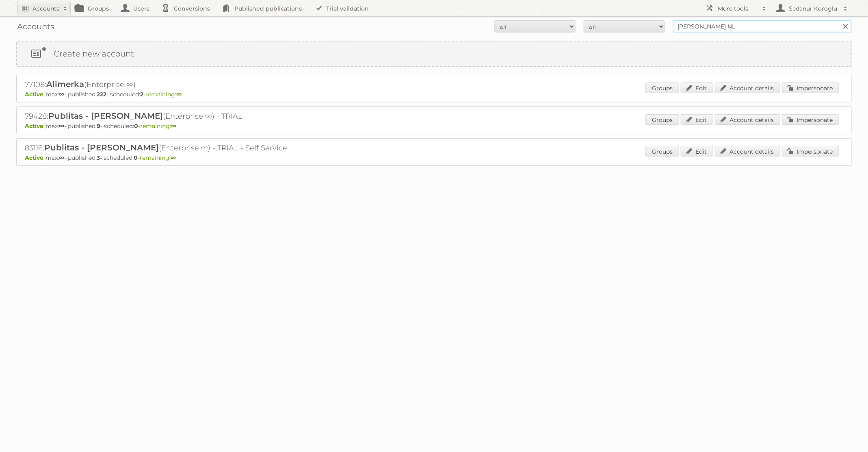  What do you see at coordinates (101, 94) in the screenshot?
I see `strong: 222` at bounding box center [101, 94].